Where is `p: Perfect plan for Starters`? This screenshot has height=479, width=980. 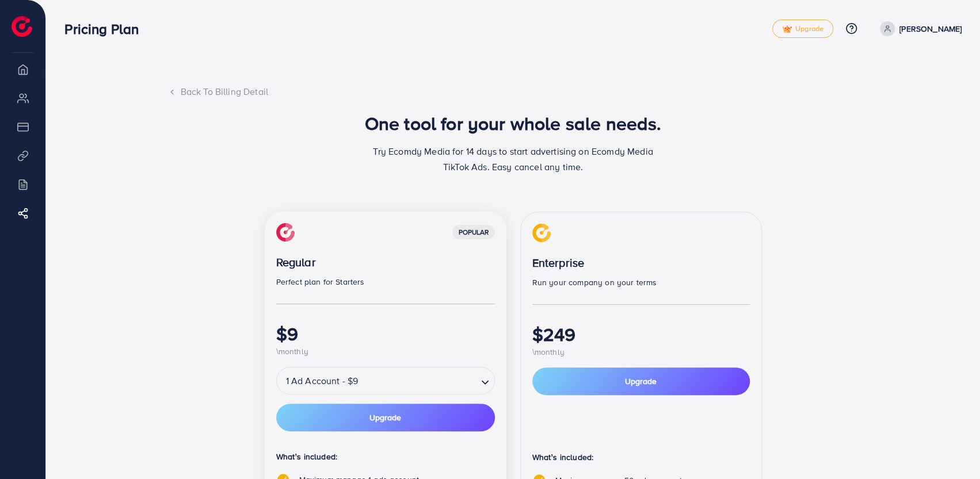
p: Perfect plan for Starters is located at coordinates (386, 282).